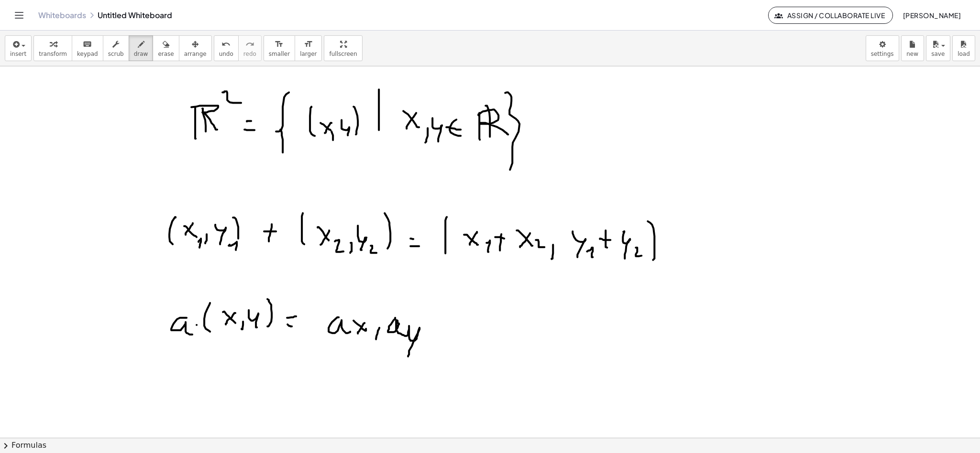  What do you see at coordinates (938, 48) in the screenshot?
I see `button: save` at bounding box center [938, 48].